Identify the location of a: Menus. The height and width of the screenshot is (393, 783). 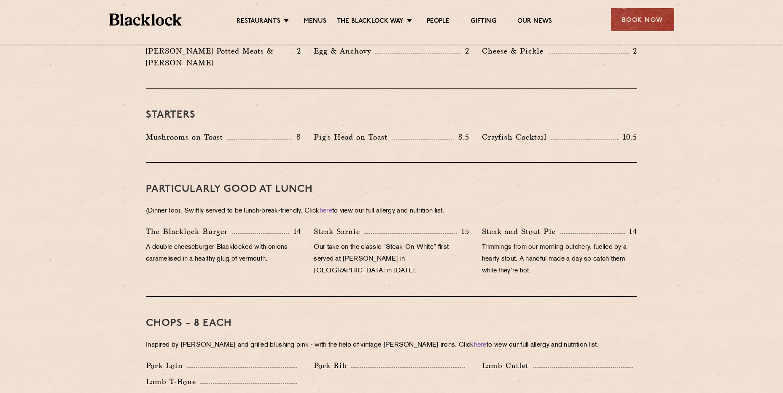
(315, 22).